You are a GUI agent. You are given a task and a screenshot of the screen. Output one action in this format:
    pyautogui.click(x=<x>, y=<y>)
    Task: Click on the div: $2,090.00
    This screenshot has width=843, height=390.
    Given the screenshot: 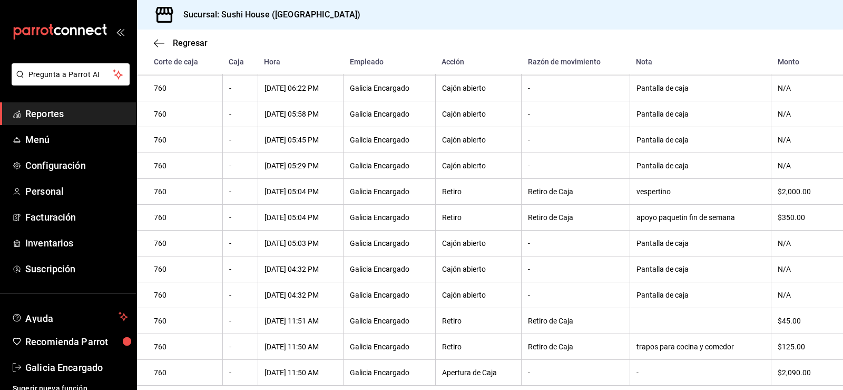 What is the action you would take?
    pyautogui.click(x=802, y=372)
    